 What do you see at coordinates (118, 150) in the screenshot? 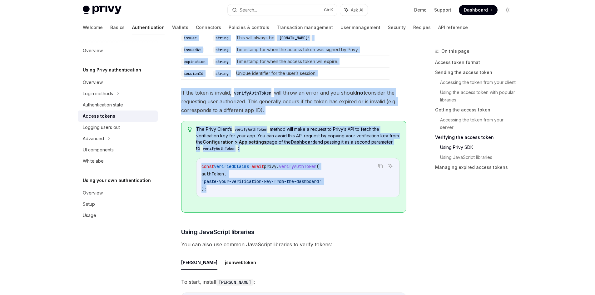
I see `a: UI components` at bounding box center [118, 150].